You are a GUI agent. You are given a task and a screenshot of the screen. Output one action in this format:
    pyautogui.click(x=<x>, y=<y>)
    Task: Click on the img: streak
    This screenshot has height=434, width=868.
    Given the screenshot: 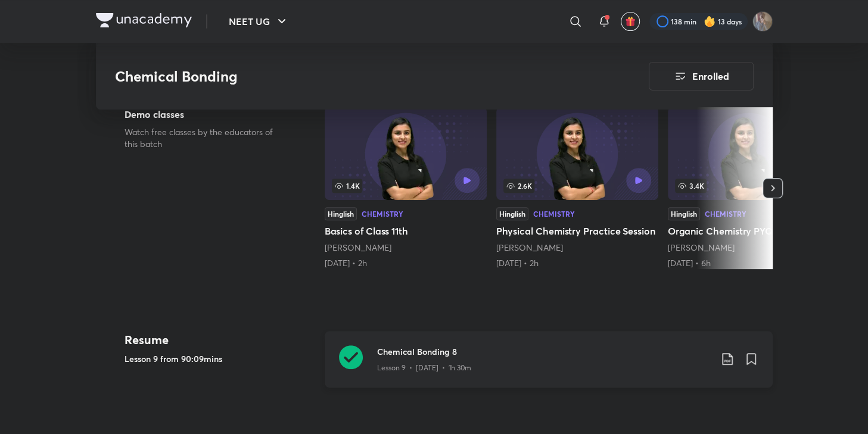 What is the action you would take?
    pyautogui.click(x=709, y=21)
    